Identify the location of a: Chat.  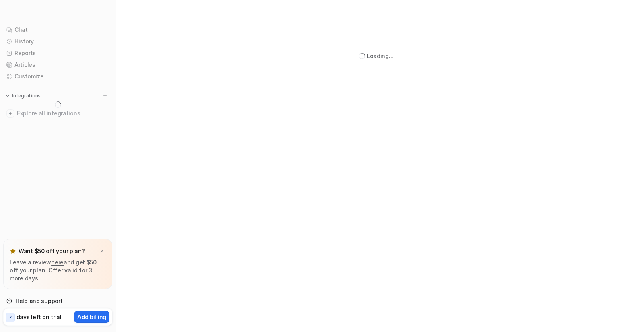
(58, 30).